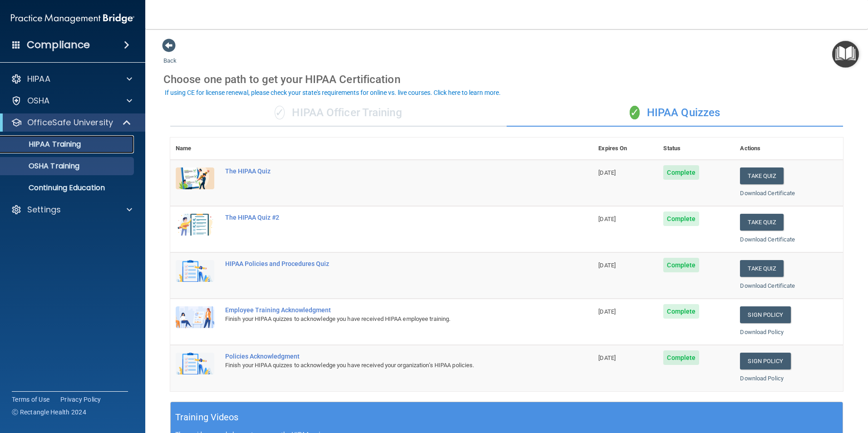 The height and width of the screenshot is (433, 868). What do you see at coordinates (71, 79) in the screenshot?
I see `a: HIPAA` at bounding box center [71, 79].